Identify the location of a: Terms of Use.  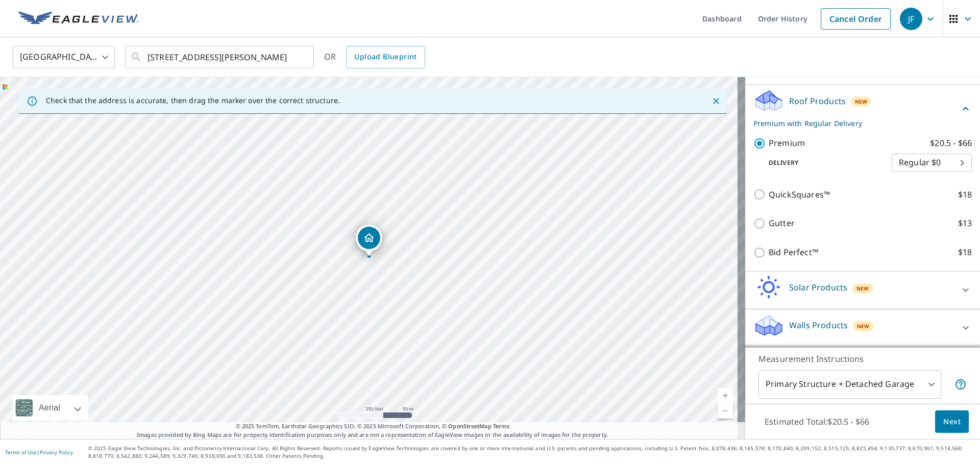
(21, 452).